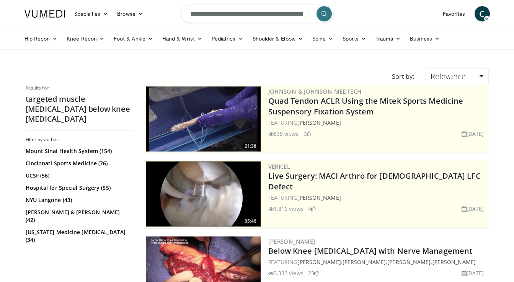 The height and width of the screenshot is (282, 514). What do you see at coordinates (314, 273) in the screenshot?
I see `li: 23` at bounding box center [314, 273].